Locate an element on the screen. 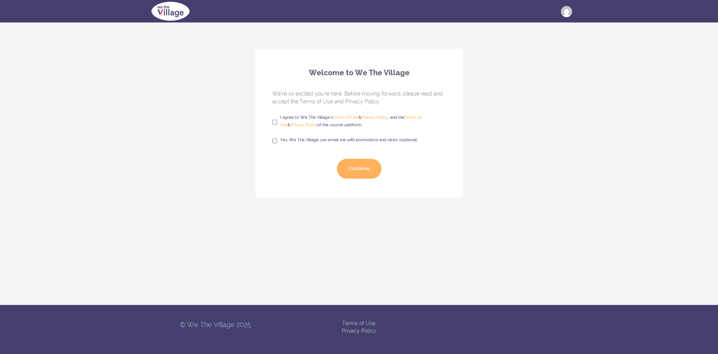 This screenshot has width=718, height=354. a: Teachable's privacy policy is located at coordinates (304, 125).